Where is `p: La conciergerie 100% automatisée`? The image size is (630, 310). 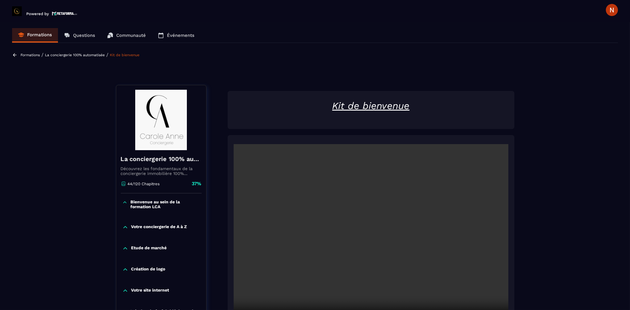
p: La conciergerie 100% automatisée is located at coordinates (75, 55).